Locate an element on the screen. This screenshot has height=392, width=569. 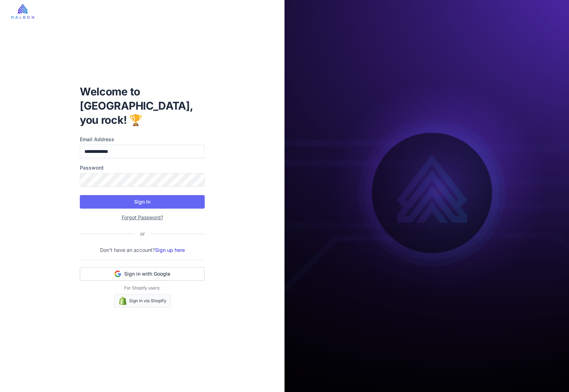
a: Sign up here is located at coordinates (170, 250).